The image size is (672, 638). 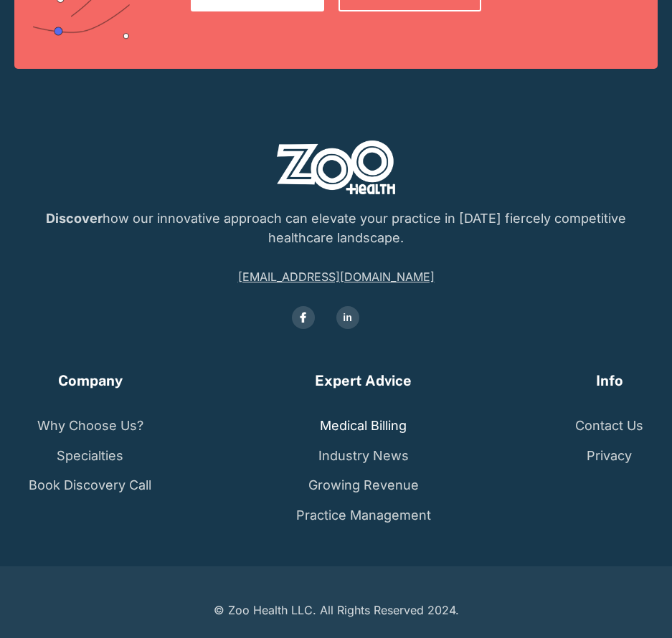 What do you see at coordinates (336, 610) in the screenshot?
I see `div: © Zoo Health LLC. All Rights Reserved 2024.` at bounding box center [336, 610].